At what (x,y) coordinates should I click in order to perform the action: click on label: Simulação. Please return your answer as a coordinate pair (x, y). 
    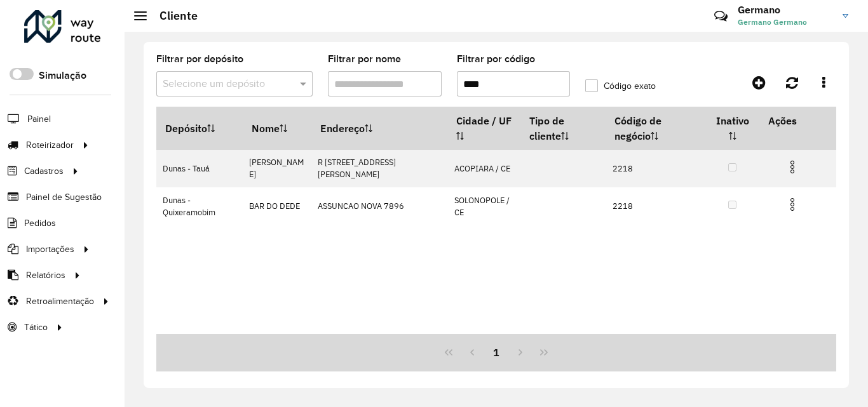
    Looking at the image, I should click on (63, 75).